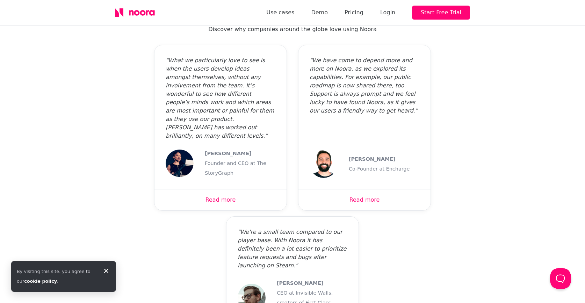 The width and height of the screenshot is (585, 303). I want to click on div: Founder and CEO at The StoryGraph, so click(240, 168).